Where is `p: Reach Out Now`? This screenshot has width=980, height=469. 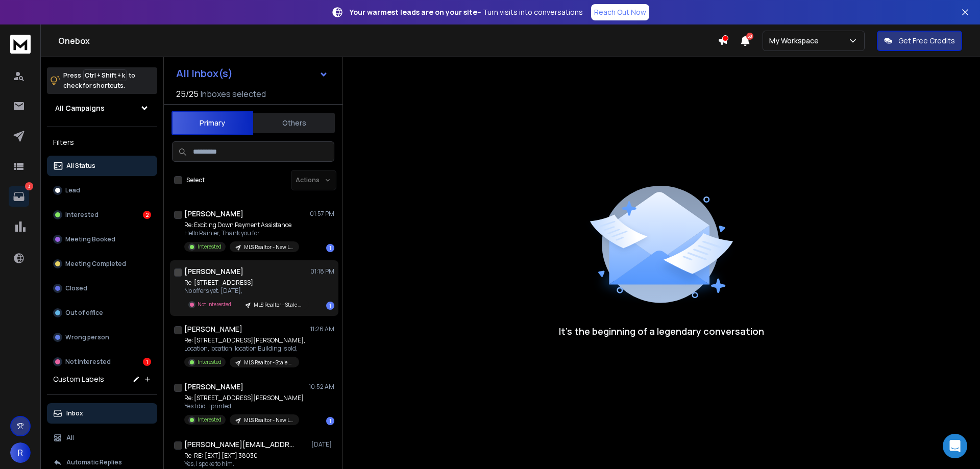
p: Reach Out Now is located at coordinates (620, 12).